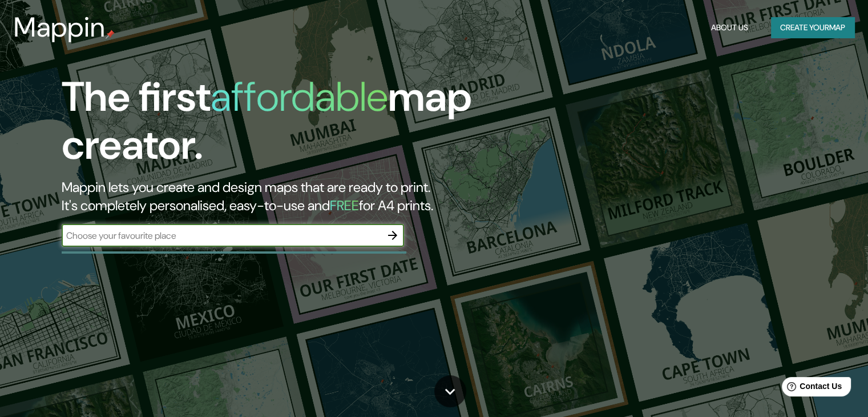  Describe the element at coordinates (55, 14) in the screenshot. I see `span: Contact Us` at that location.